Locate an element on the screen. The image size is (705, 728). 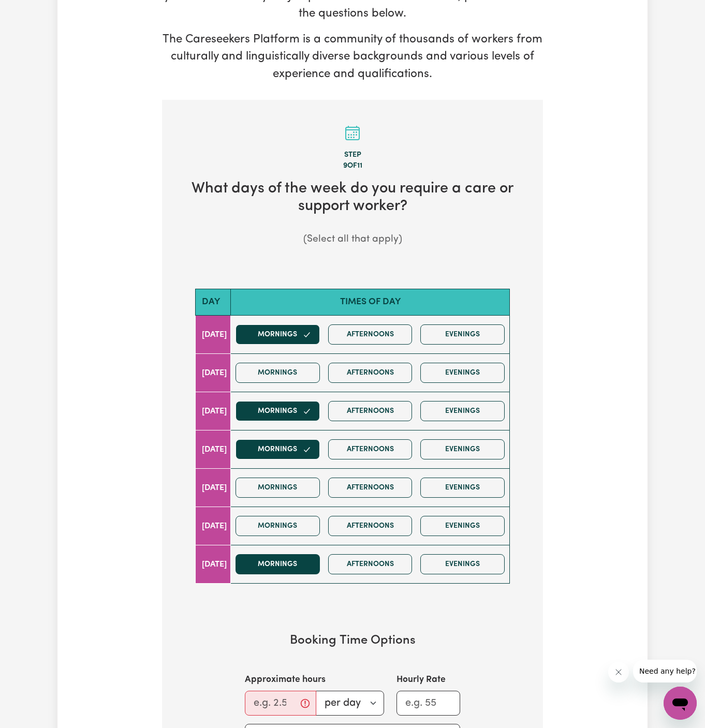
input: e.g. 2.5 is located at coordinates (280, 703).